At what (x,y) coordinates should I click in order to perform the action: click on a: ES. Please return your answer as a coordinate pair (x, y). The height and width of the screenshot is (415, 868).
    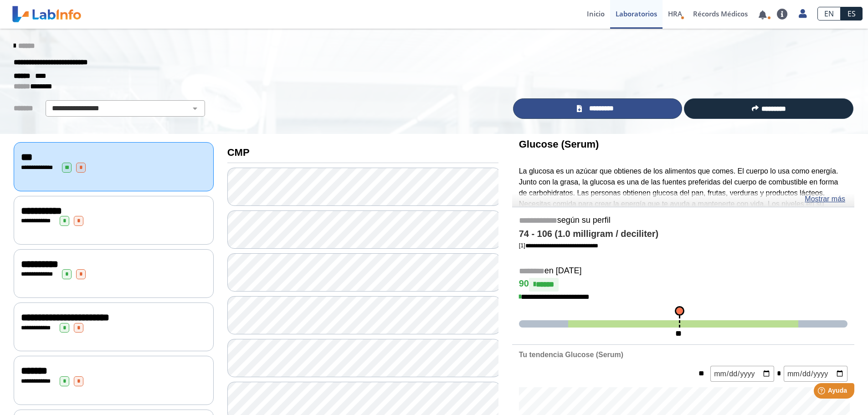
    Looking at the image, I should click on (852, 14).